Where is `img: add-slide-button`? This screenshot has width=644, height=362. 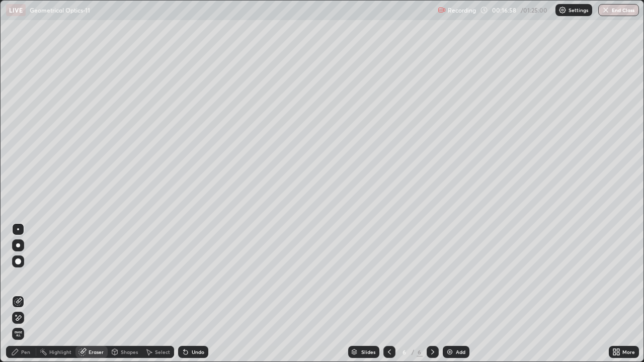
img: add-slide-button is located at coordinates (449, 352).